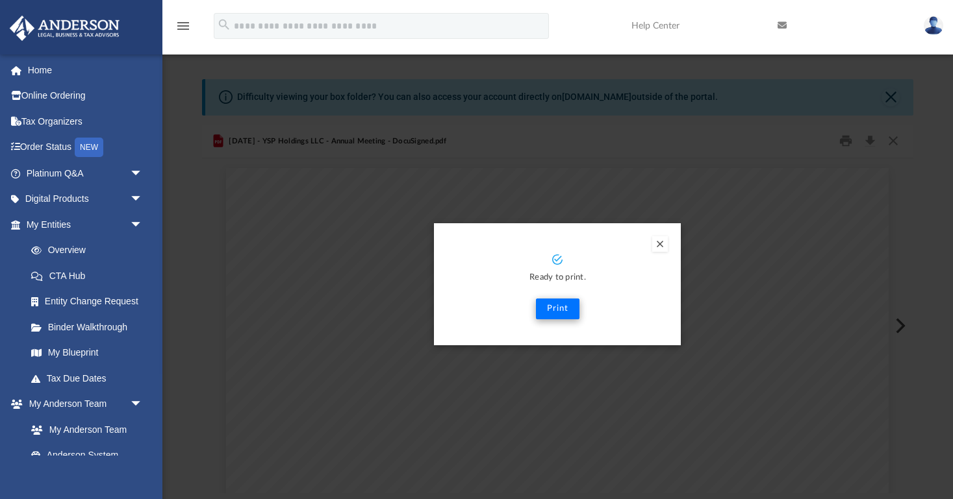 This screenshot has height=499, width=953. I want to click on a: Entity Change Request, so click(90, 302).